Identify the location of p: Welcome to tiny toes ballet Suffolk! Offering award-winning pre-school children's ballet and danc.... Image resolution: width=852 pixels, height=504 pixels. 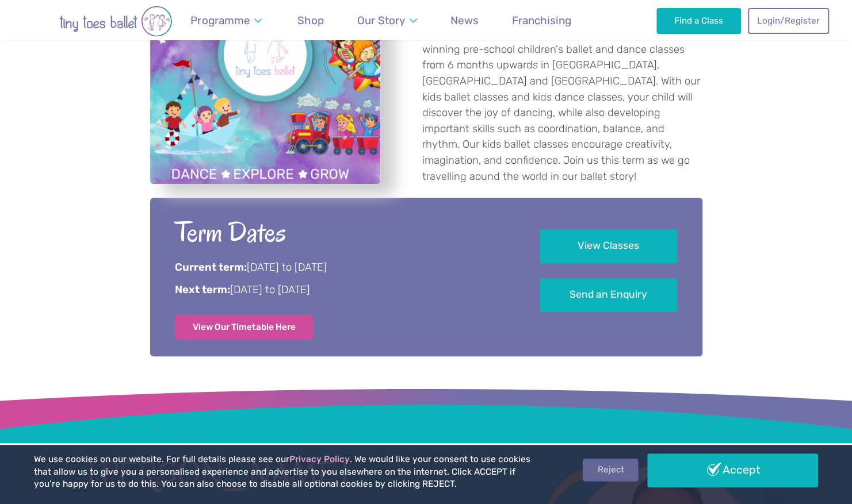
(562, 105).